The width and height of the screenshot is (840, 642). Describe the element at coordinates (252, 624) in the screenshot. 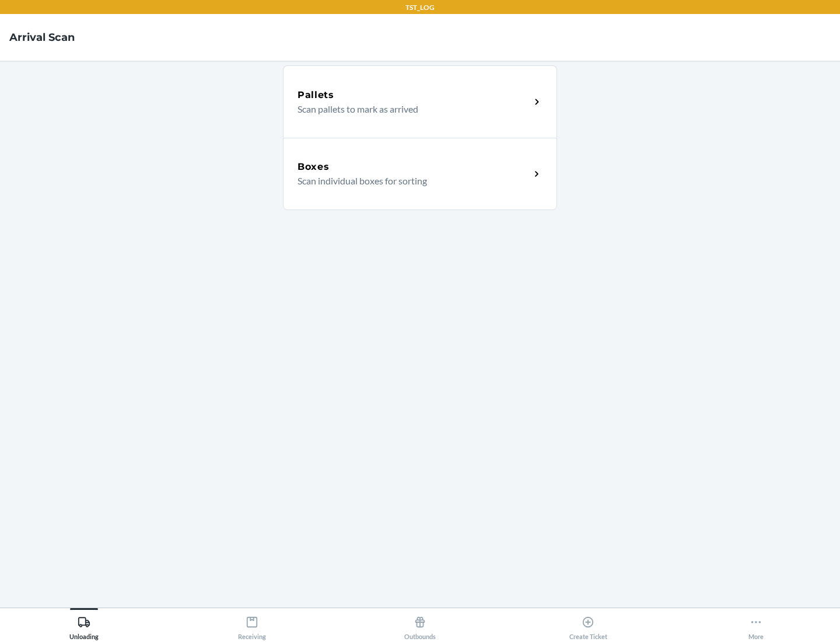

I see `button: Receiving` at that location.